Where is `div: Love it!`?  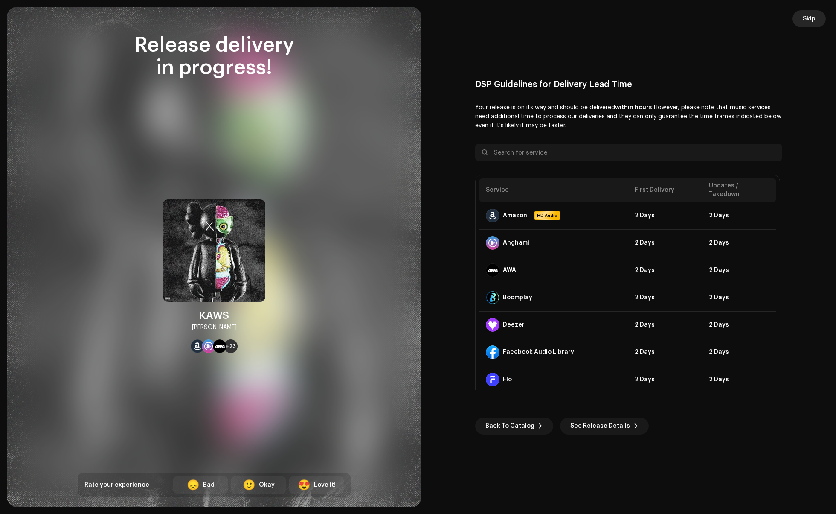 div: Love it! is located at coordinates (325, 485).